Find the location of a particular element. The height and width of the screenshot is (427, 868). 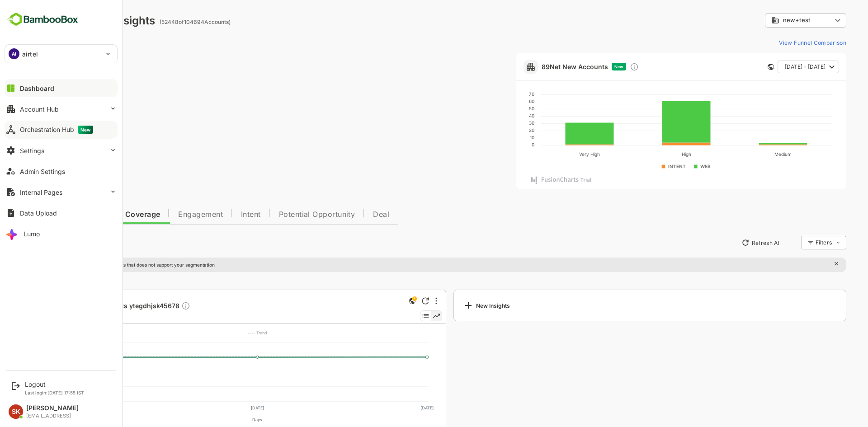

button: Internal Pages is located at coordinates (61, 192).